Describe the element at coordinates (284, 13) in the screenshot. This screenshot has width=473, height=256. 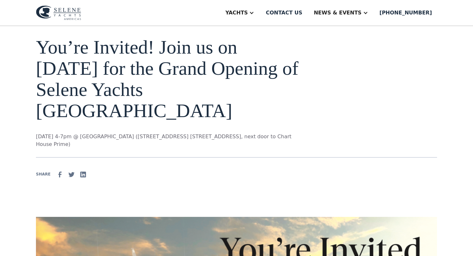
I see `div: Contact us` at that location.